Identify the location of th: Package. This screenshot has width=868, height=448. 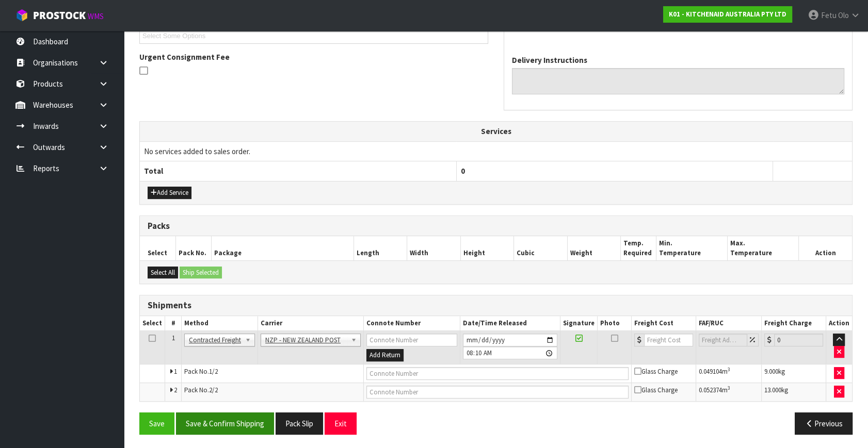
(282, 248).